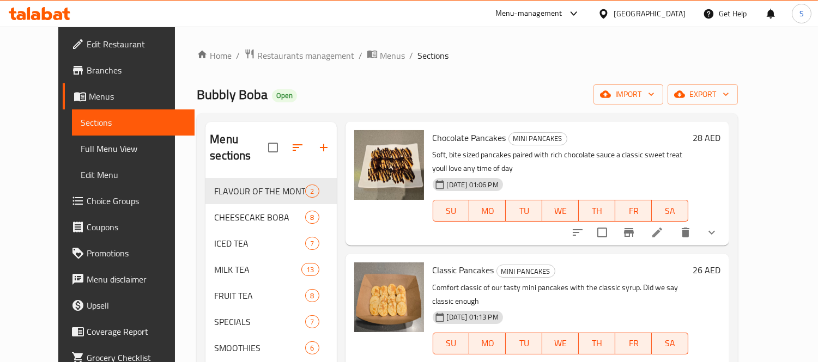  I want to click on span: ICED TEA, so click(259, 244).